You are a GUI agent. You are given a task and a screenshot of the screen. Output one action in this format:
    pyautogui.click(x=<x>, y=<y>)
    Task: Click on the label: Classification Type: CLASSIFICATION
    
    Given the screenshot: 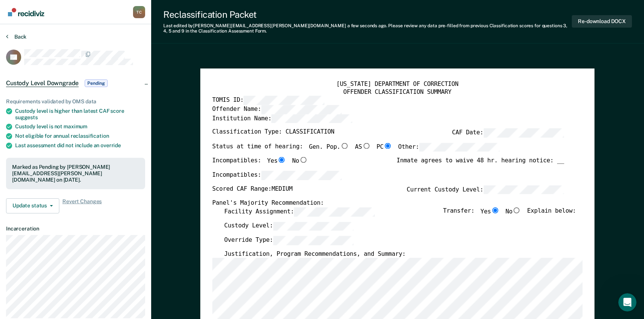 What is the action you would take?
    pyautogui.click(x=273, y=133)
    